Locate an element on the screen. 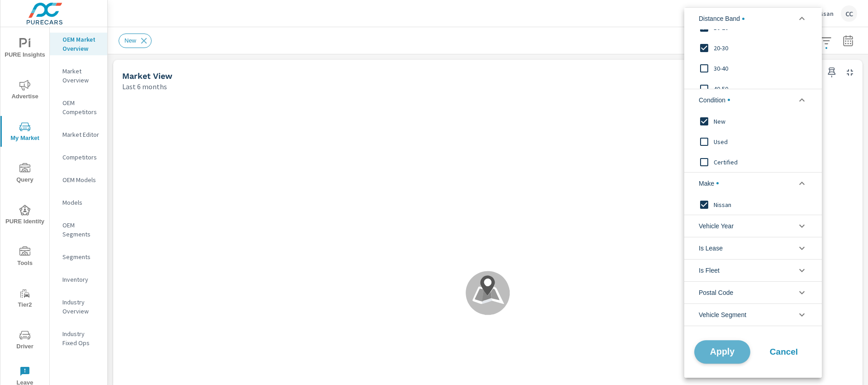  span: Condition is located at coordinates (714, 100).